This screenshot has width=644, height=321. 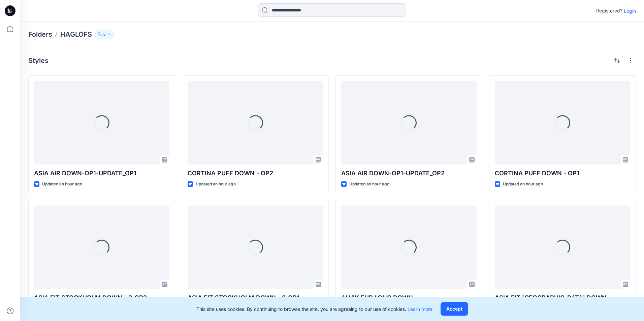 What do you see at coordinates (256, 298) in the screenshot?
I see `p: ASIA FIT STOCKHOLM DOWN - 2​_OP1` at bounding box center [256, 298].